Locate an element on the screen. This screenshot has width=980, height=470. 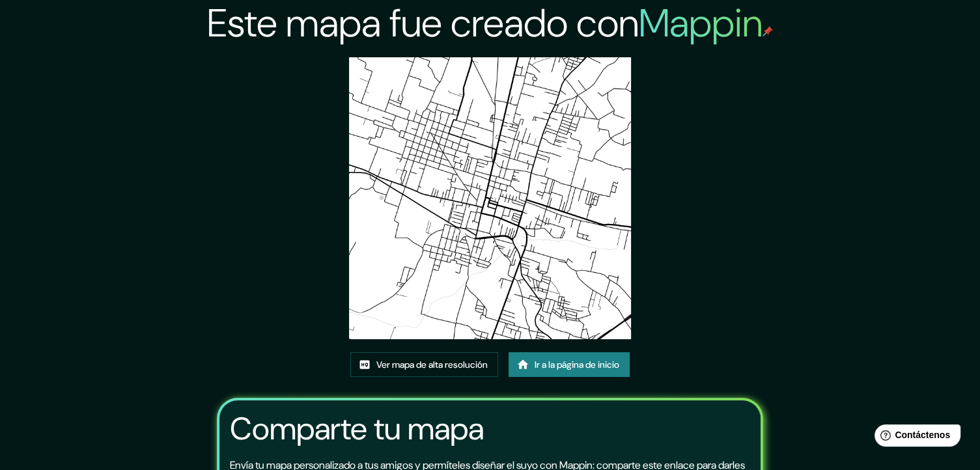
img: pin de mapeo is located at coordinates (768, 31).